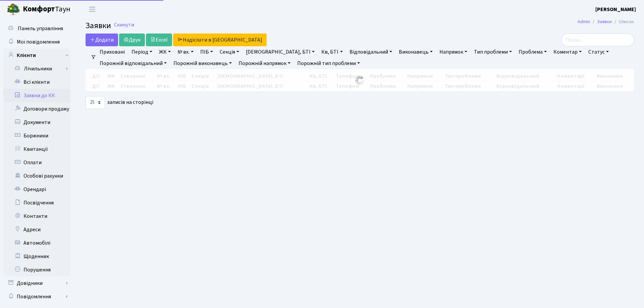  What do you see at coordinates (112, 52) in the screenshot?
I see `a: Приховані` at bounding box center [112, 52].